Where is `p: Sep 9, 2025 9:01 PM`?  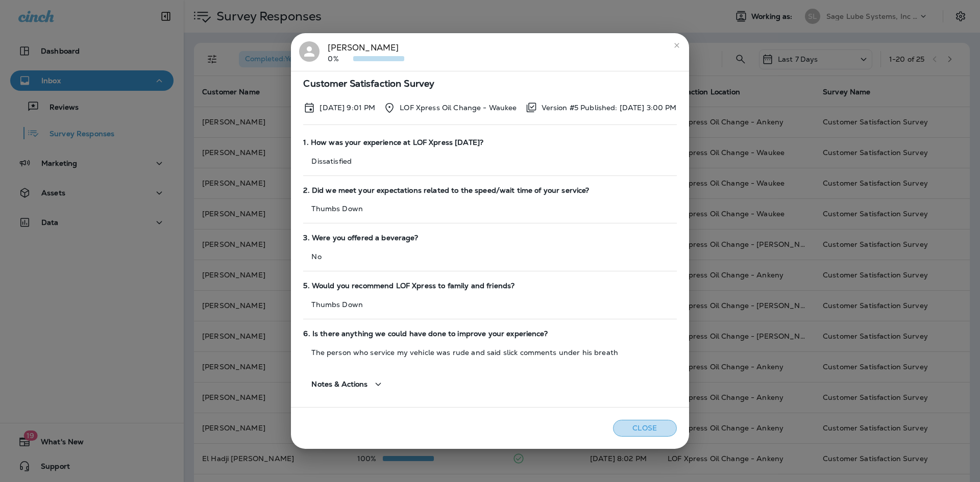
p: Sep 9, 2025 9:01 PM is located at coordinates (347, 107).